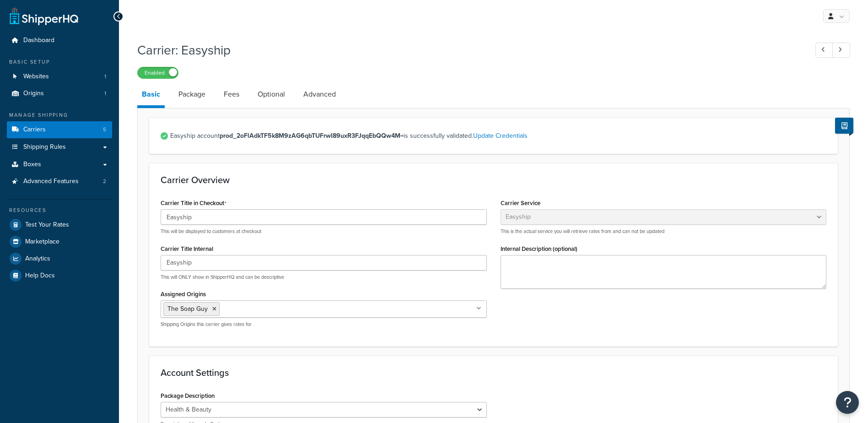 The height and width of the screenshot is (423, 868). I want to click on span: Carriers, so click(34, 130).